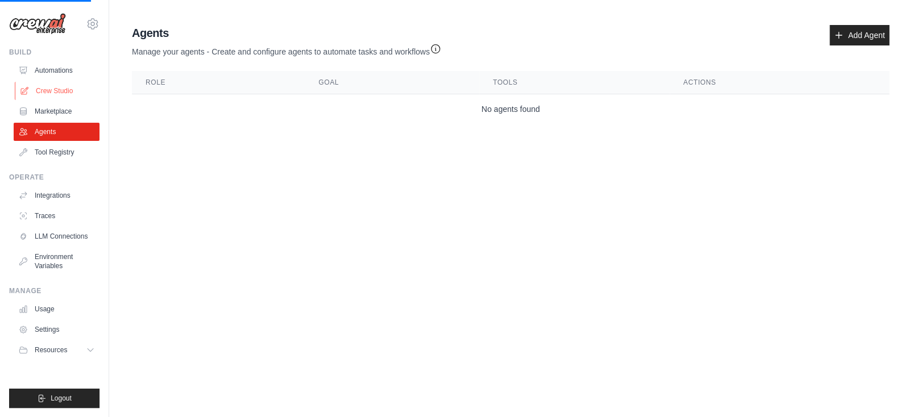 This screenshot has height=417, width=912. I want to click on button: Resources, so click(56, 350).